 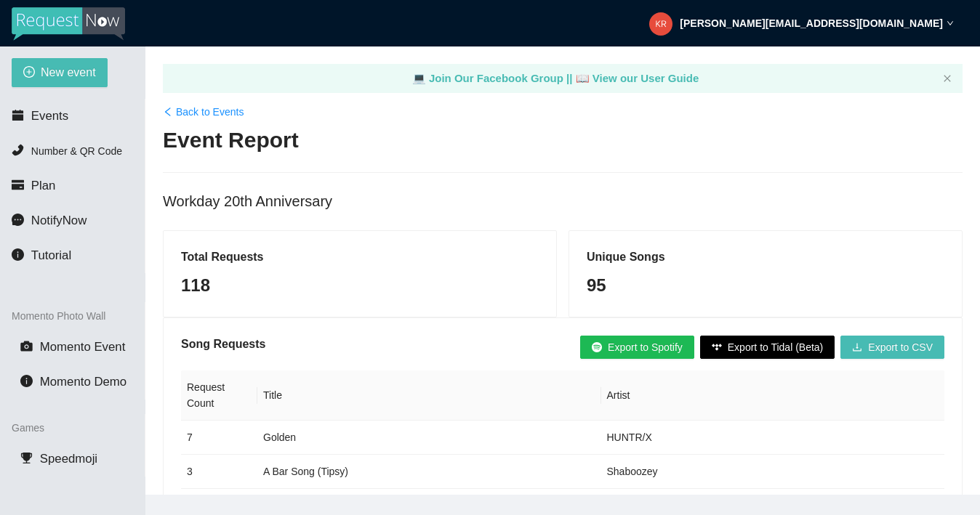 What do you see at coordinates (68, 24) in the screenshot?
I see `img: RequestNow` at bounding box center [68, 24].